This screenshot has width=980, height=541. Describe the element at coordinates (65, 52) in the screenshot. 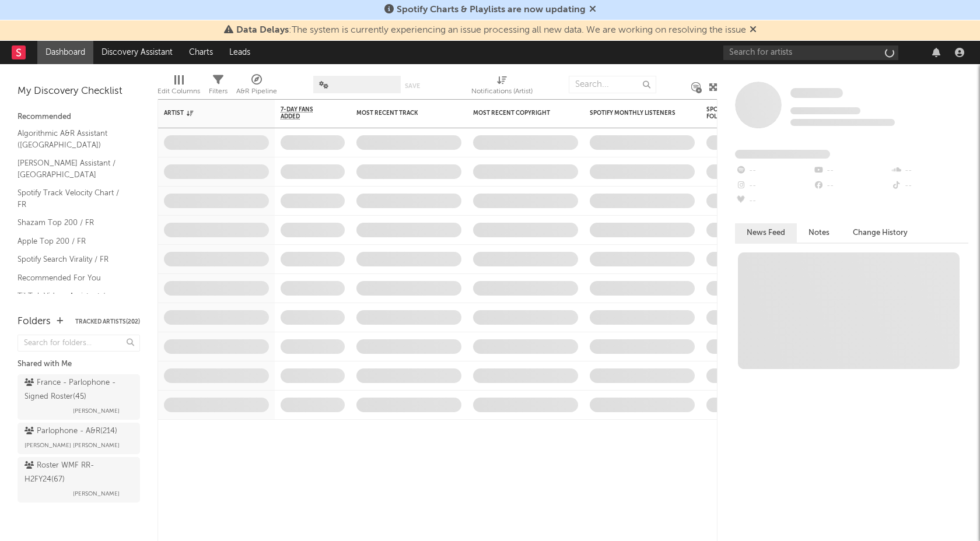

I see `a: Dashboard` at that location.